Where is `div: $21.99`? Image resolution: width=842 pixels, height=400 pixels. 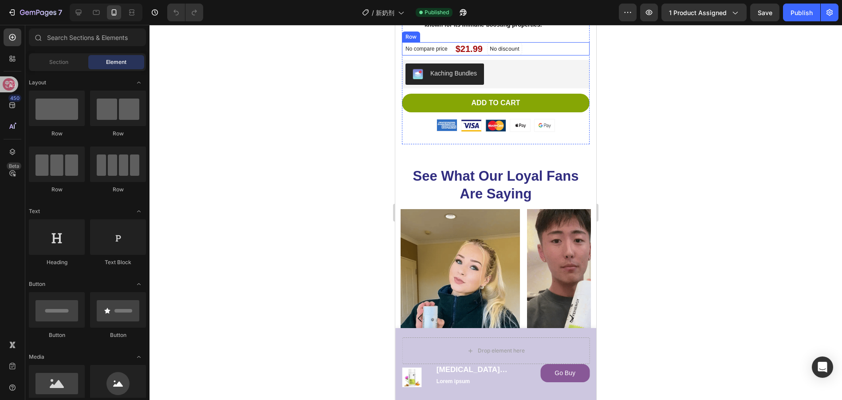
div: $21.99 is located at coordinates (74, 24).